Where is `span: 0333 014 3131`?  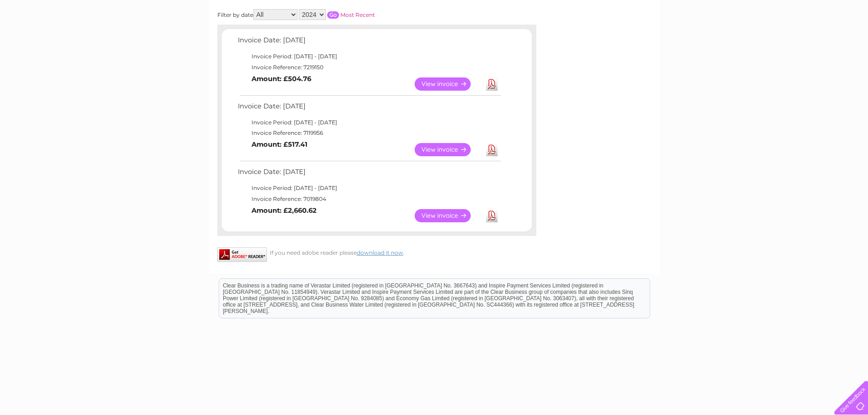 span: 0333 014 3131 is located at coordinates (728, 10).